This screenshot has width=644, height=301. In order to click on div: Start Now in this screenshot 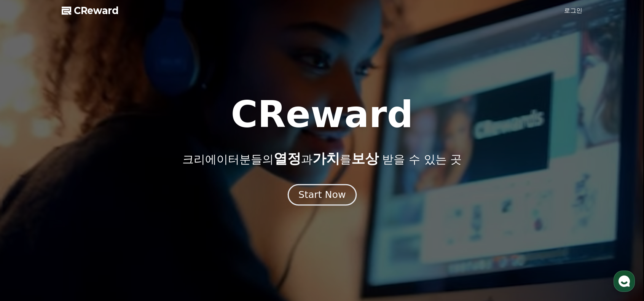, I will do `click(322, 195)`.